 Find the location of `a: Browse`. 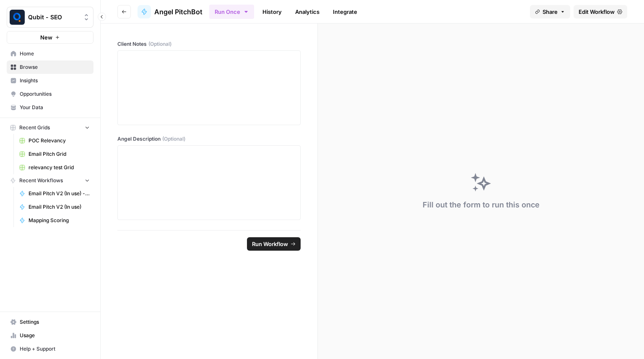

a: Browse is located at coordinates (50, 67).